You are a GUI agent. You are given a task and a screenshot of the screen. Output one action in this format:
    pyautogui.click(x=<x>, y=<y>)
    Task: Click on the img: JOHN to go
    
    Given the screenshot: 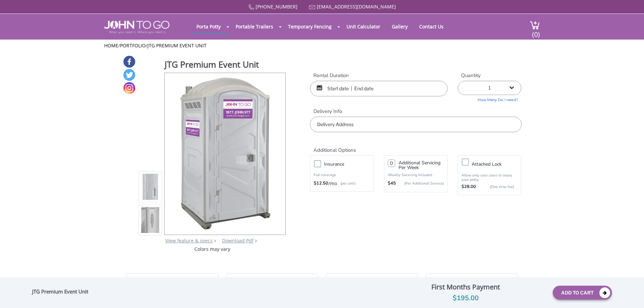 What is the action you would take?
    pyautogui.click(x=137, y=27)
    